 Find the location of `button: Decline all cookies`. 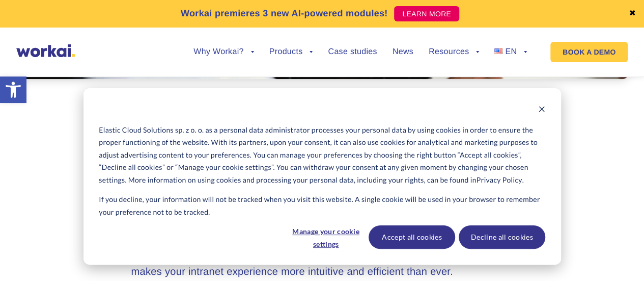

button: Decline all cookies is located at coordinates (502, 237).